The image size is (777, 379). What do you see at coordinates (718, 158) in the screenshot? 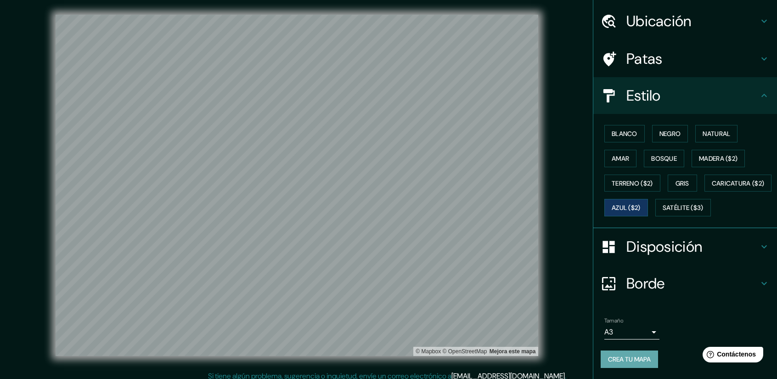
I see `font: Madera ($2)` at bounding box center [718, 158].